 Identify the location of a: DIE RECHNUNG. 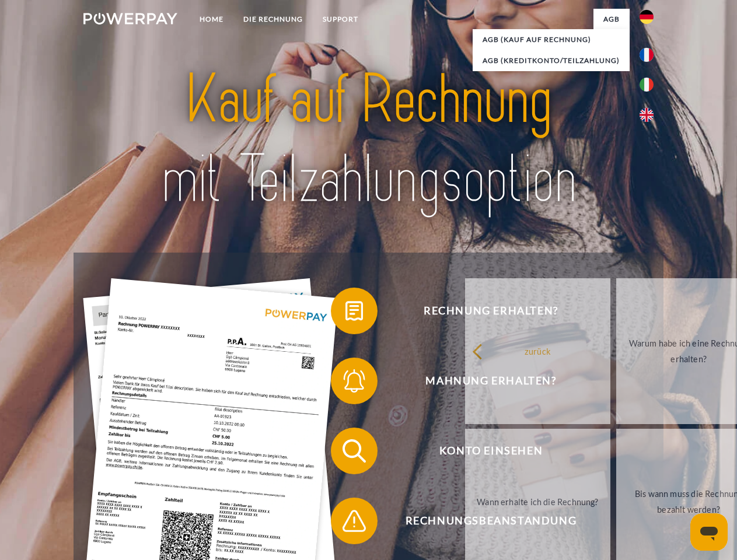
(273, 19).